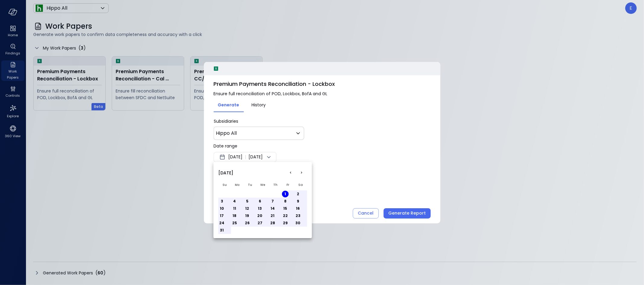 The image size is (644, 285). Describe the element at coordinates (225, 185) in the screenshot. I see `th: Sunday` at that location.